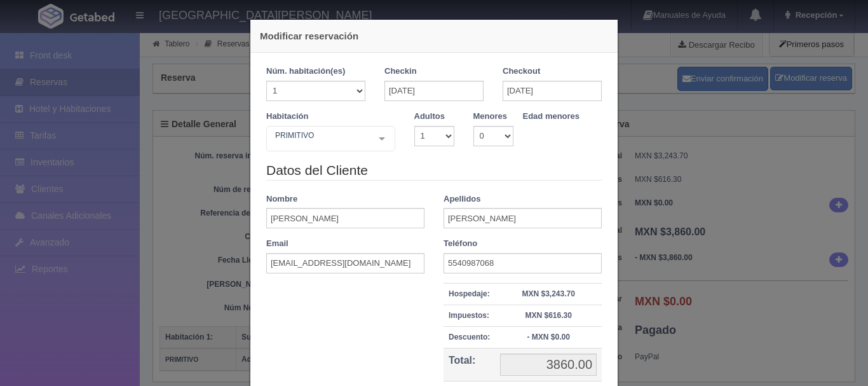  What do you see at coordinates (490, 116) in the screenshot?
I see `label: Menores` at bounding box center [490, 116].